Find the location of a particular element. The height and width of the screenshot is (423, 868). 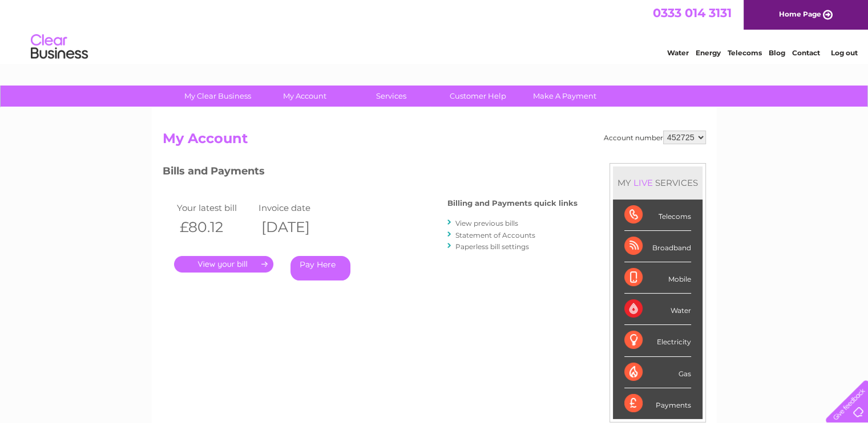

a: Pay Here is located at coordinates (320, 268).